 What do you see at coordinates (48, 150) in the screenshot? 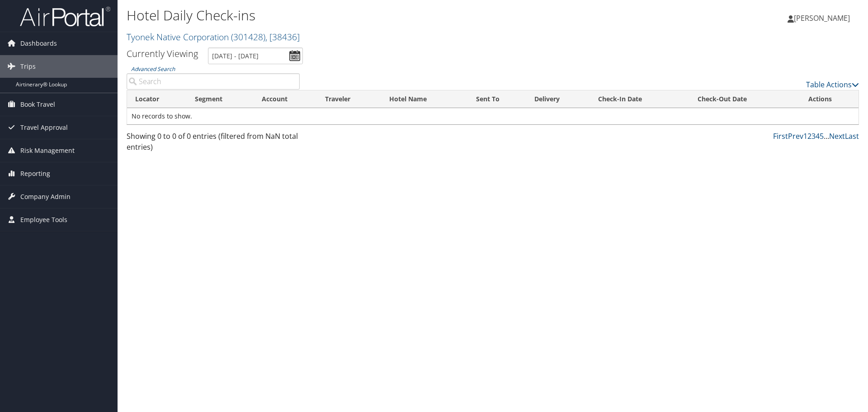
I see `span: Risk Management` at bounding box center [48, 150].